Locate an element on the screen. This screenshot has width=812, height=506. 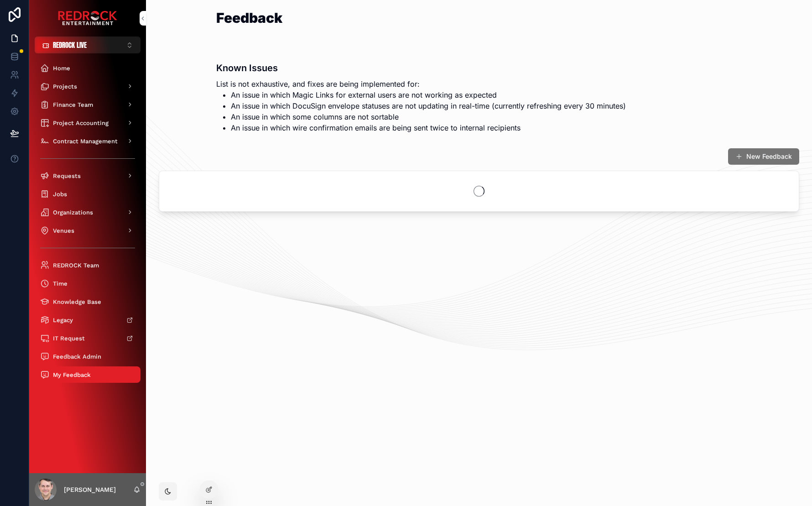
a: New Feedback is located at coordinates (763, 157).